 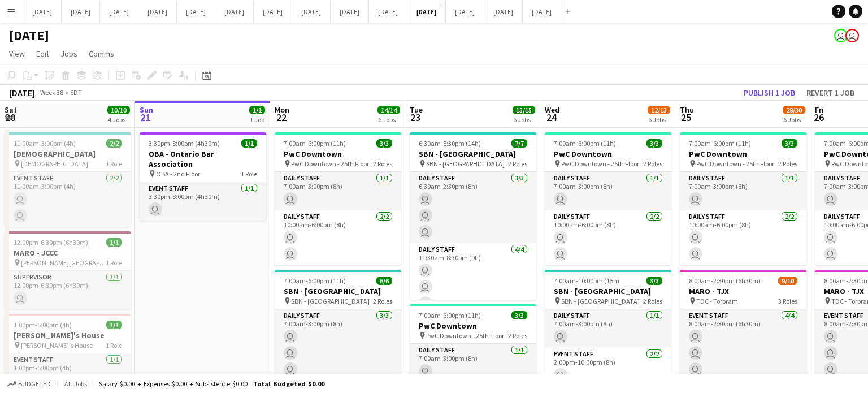 I want to click on span: View, so click(x=17, y=54).